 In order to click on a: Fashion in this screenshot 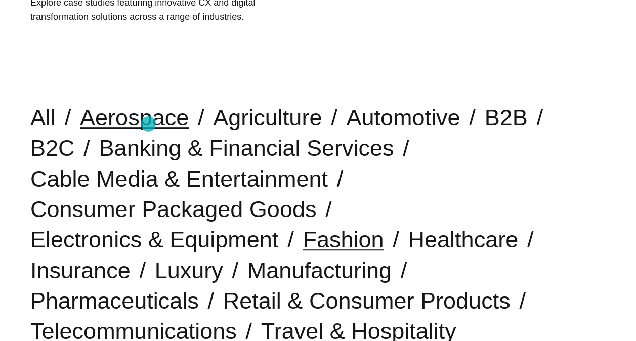, I will do `click(343, 239)`.